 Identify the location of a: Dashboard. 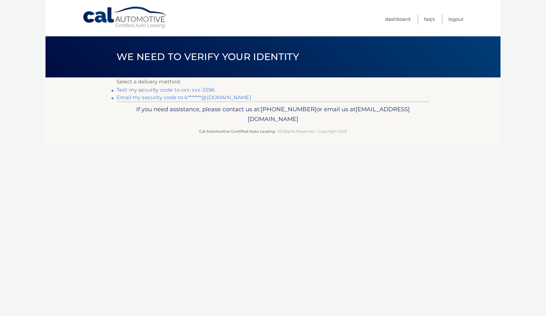
(398, 19).